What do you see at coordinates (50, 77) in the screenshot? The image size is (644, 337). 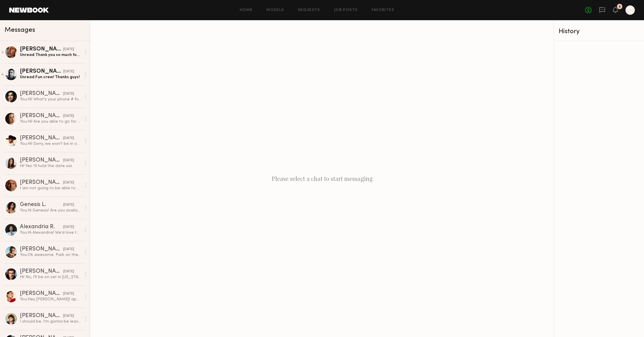 I see `div: Unread: Fun crew! Thanks guys!` at bounding box center [50, 77].